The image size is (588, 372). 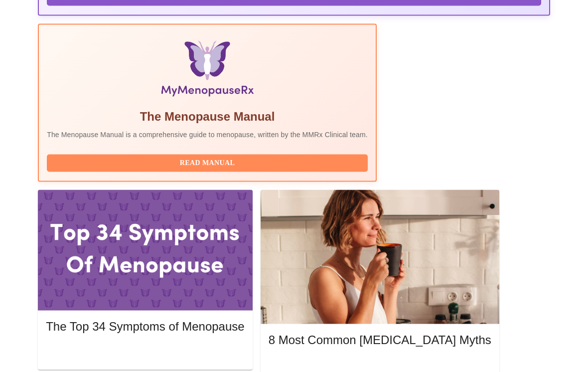 What do you see at coordinates (208, 163) in the screenshot?
I see `span: Read Manual` at bounding box center [208, 163].